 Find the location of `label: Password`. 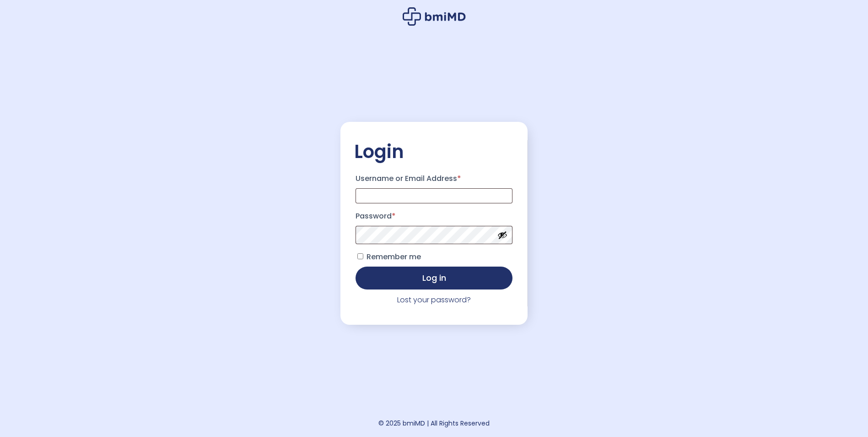

label: Password is located at coordinates (434, 216).